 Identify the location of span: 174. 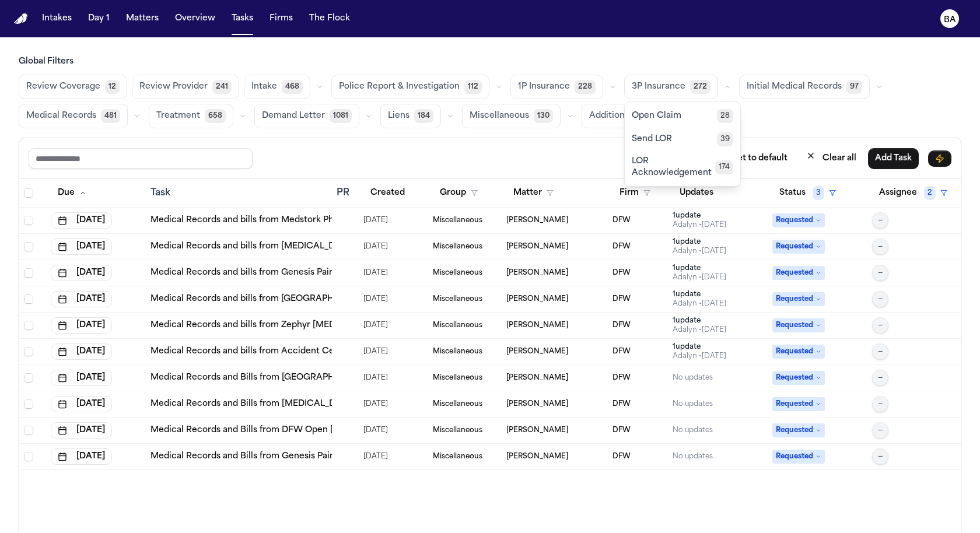
(724, 168).